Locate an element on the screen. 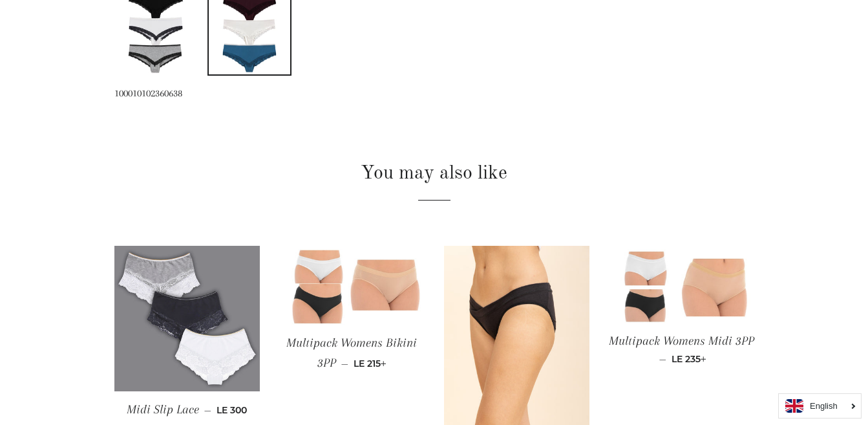 This screenshot has height=425, width=868. i: English is located at coordinates (823, 405).